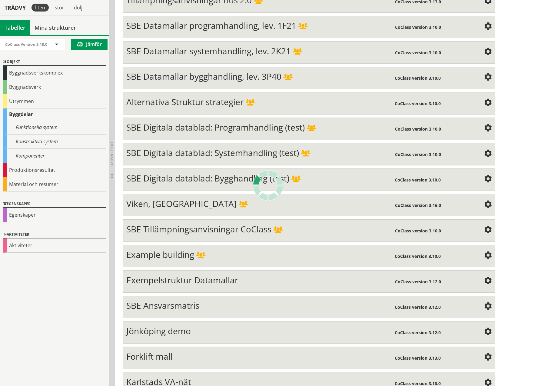  Describe the element at coordinates (55, 114) in the screenshot. I see `div: Byggdelar` at that location.